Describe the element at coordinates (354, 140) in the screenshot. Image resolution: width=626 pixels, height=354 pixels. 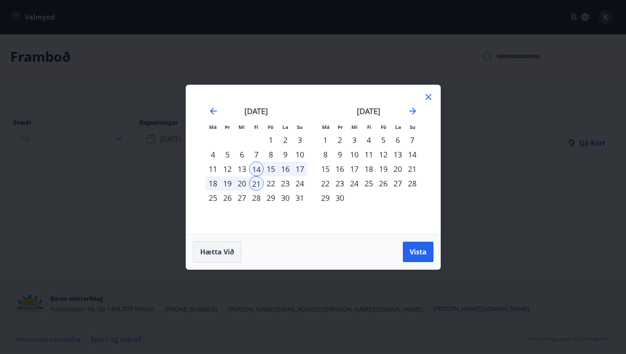
I see `td: Choose miðvikudagur, 3. júní 2026 as your check-in date. It’s available.` at that location.